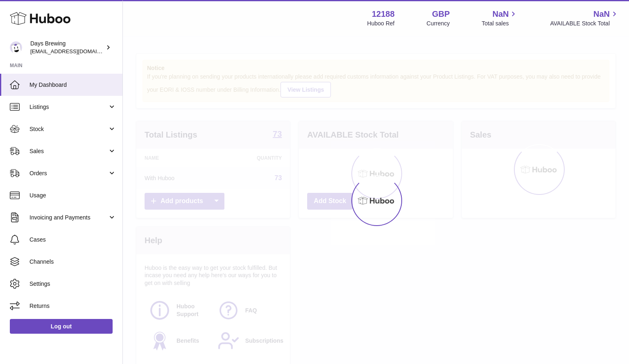 The width and height of the screenshot is (629, 364). I want to click on span: Total sales, so click(500, 23).